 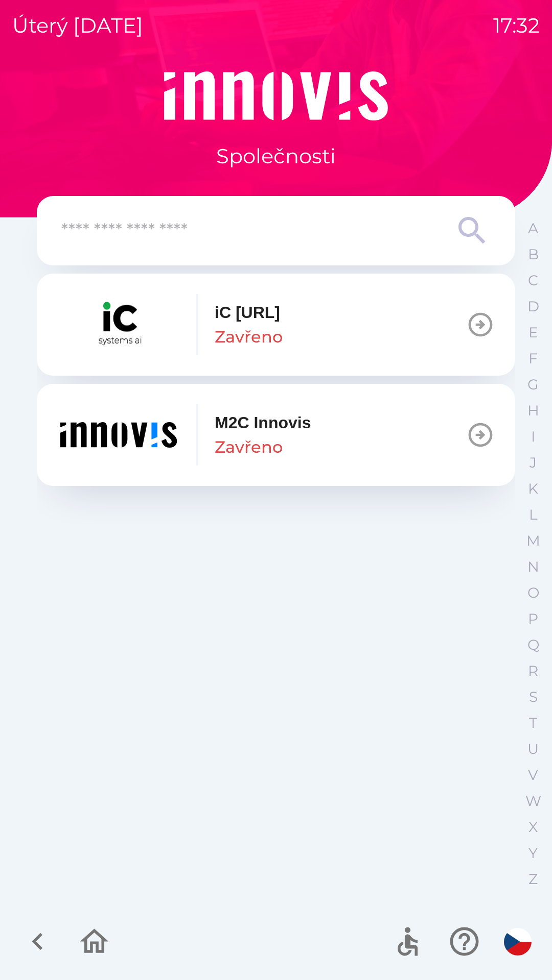 I want to click on button: X, so click(x=532, y=827).